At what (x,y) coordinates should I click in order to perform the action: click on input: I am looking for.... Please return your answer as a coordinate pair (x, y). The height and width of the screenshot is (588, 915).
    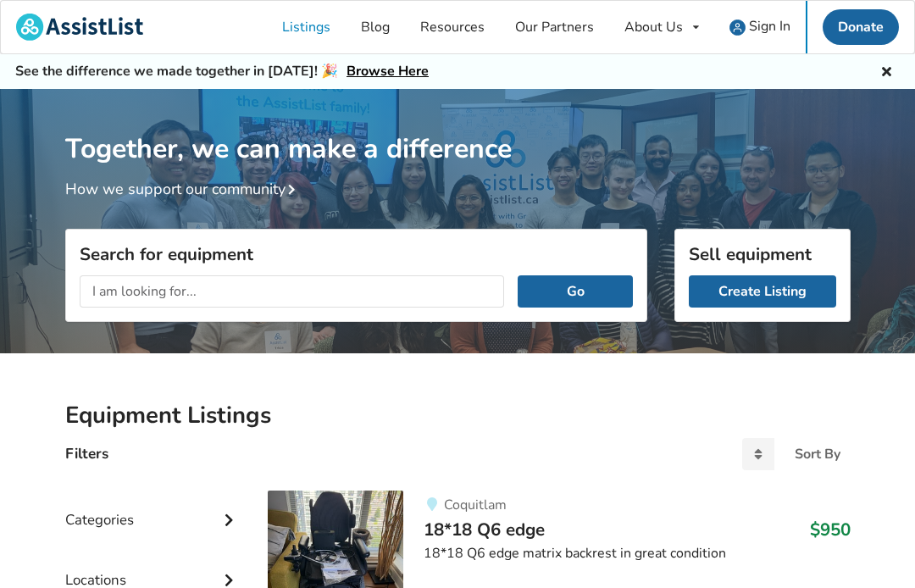
    Looking at the image, I should click on (293, 292).